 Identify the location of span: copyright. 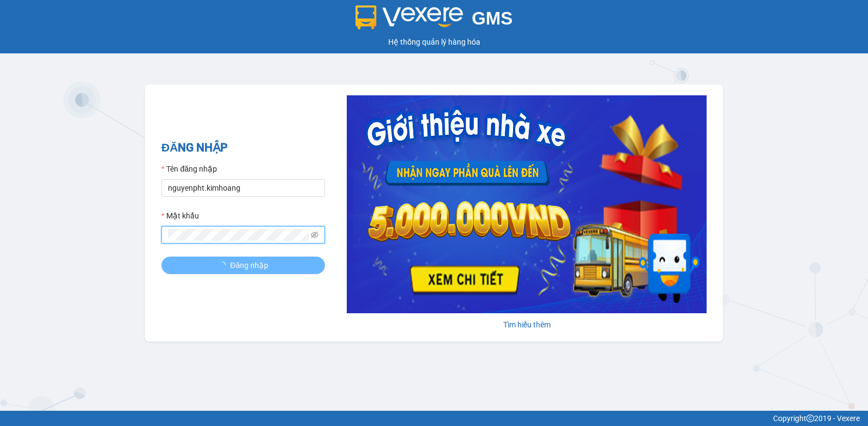
(810, 418).